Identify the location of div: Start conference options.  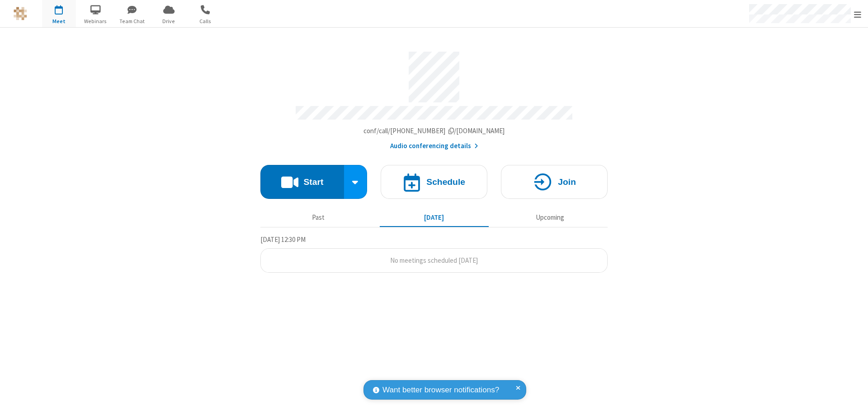
(356, 182).